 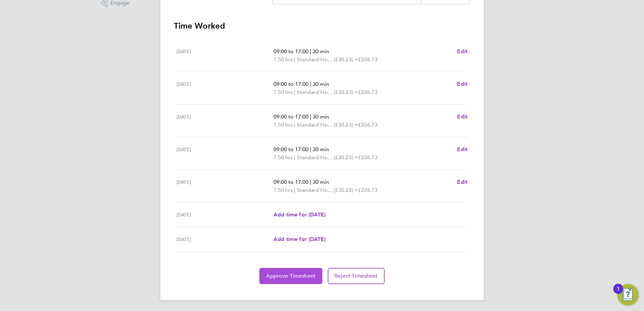 I want to click on button: Reject Timesheet, so click(x=356, y=276).